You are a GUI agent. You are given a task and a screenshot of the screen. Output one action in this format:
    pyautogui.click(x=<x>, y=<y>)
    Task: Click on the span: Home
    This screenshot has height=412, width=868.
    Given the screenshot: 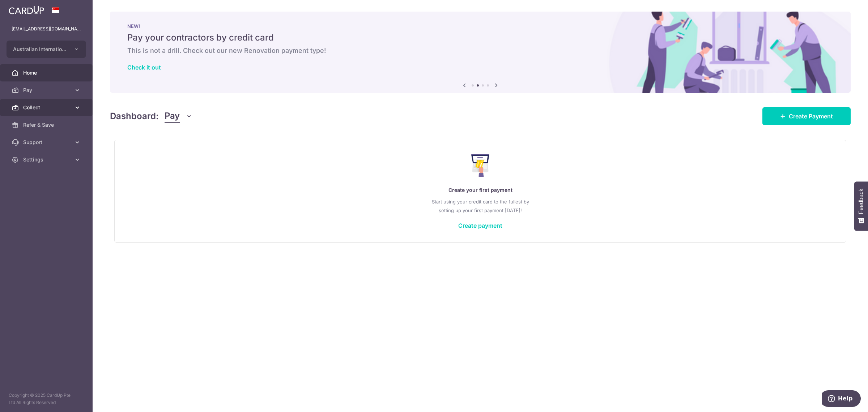 What is the action you would take?
    pyautogui.click(x=47, y=72)
    